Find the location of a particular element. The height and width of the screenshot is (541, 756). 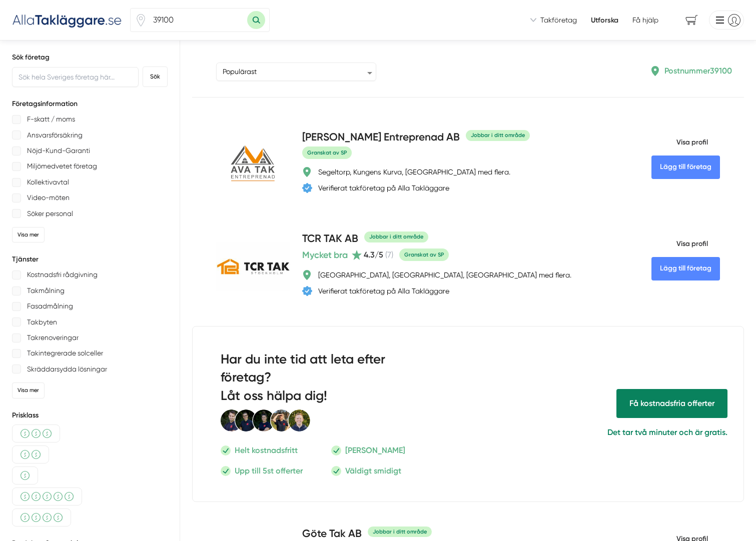

p: Miljömedvetet företag is located at coordinates (62, 166).